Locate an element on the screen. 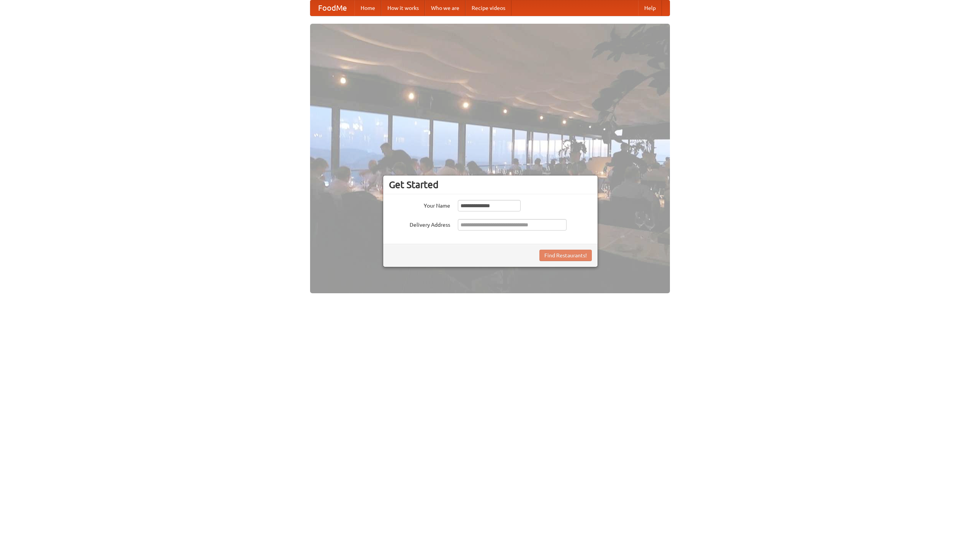 This screenshot has height=541, width=980. label: Delivery Address is located at coordinates (420, 224).